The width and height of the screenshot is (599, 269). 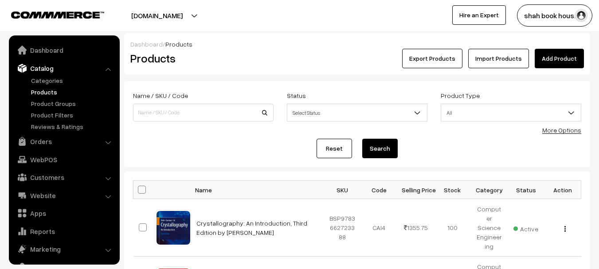 I want to click on th: Action, so click(x=563, y=190).